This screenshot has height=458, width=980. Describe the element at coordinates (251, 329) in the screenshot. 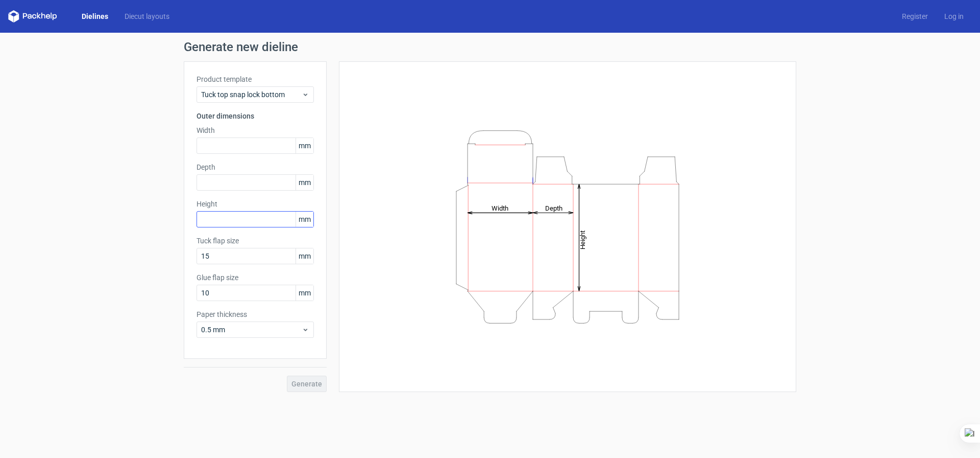

I see `span: 0.5 mm` at that location.